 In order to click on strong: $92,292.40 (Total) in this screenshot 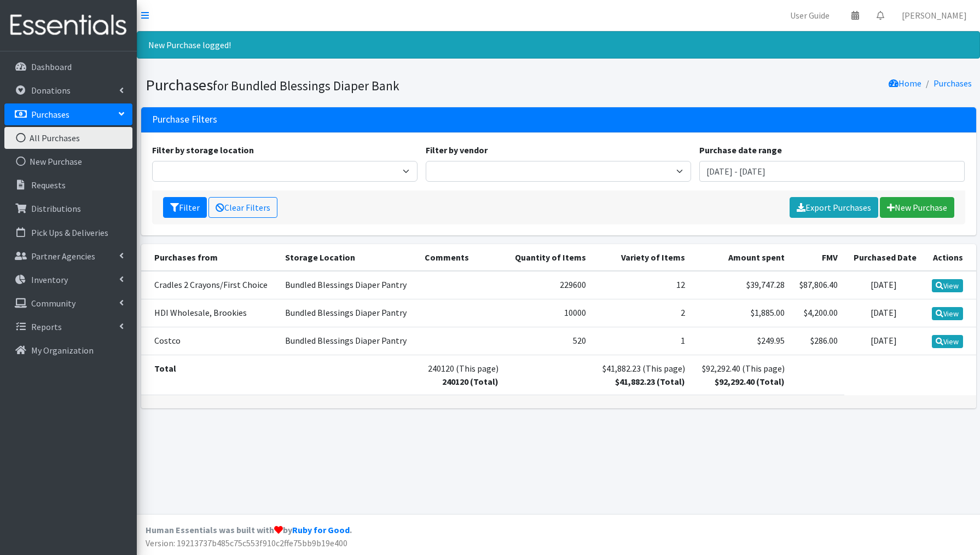, I will do `click(750, 381)`.